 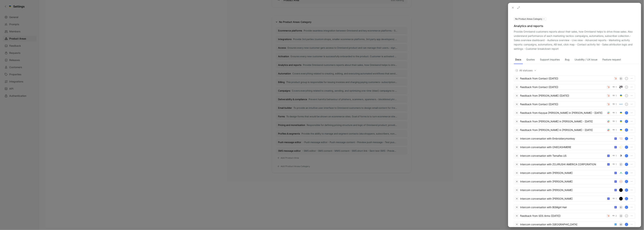 What do you see at coordinates (574, 26) in the screenshot?
I see `div: Analytics and reports` at bounding box center [574, 26].